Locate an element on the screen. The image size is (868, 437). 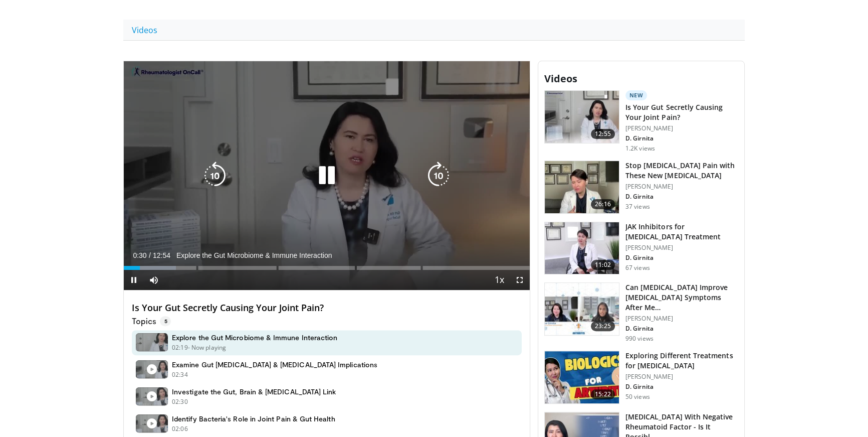
p: New is located at coordinates (637, 95).